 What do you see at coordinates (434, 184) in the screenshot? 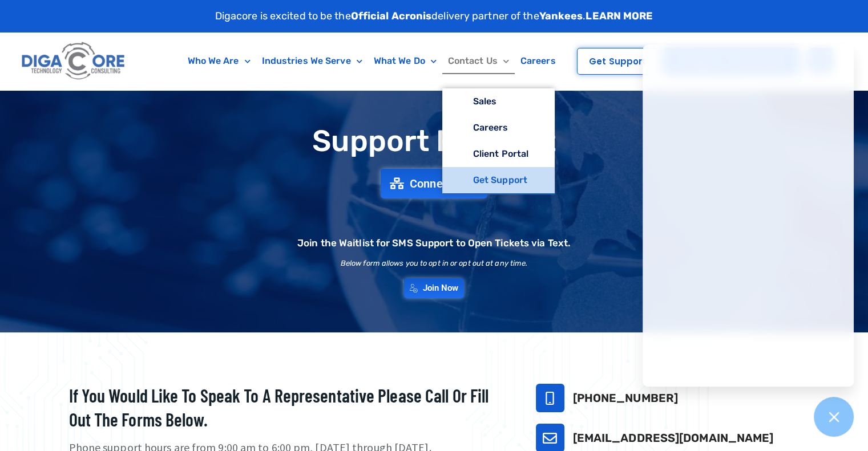
I see `a: Connect Now` at bounding box center [434, 184].